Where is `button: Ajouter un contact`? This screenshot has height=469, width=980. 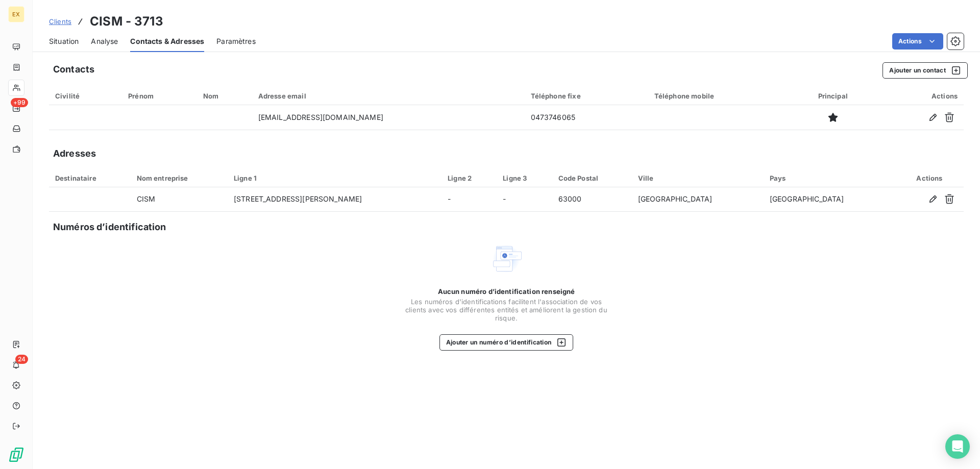
button: Ajouter un contact is located at coordinates (925, 70).